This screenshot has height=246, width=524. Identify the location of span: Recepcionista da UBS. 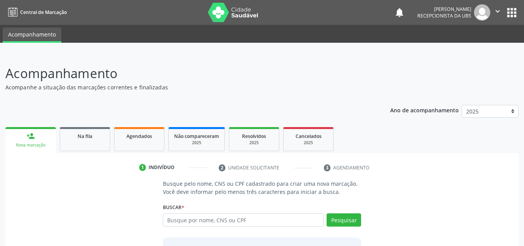
(445, 16).